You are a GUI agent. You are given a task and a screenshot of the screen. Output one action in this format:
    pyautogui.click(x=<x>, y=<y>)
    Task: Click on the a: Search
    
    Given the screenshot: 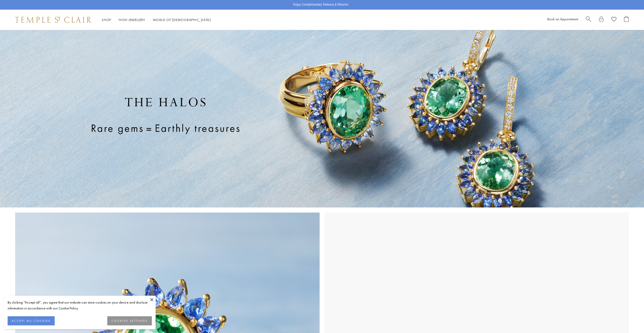 What is the action you would take?
    pyautogui.click(x=588, y=20)
    